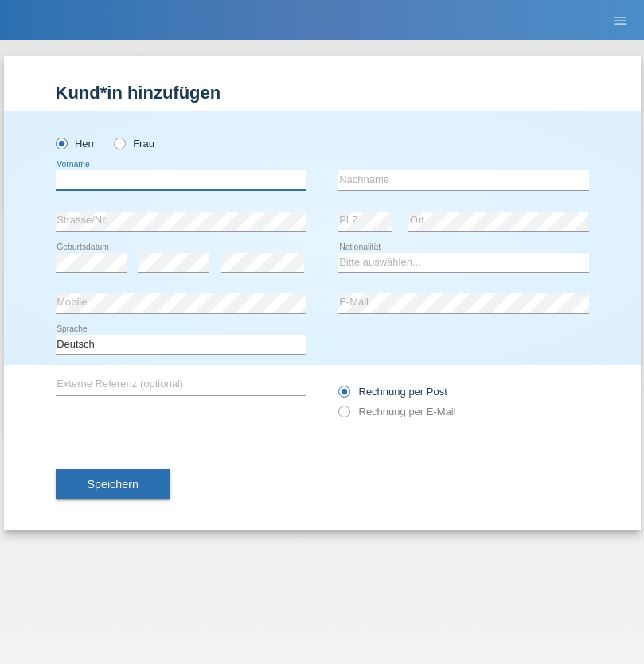 The width and height of the screenshot is (644, 664). I want to click on input: Rechnung per E-Mail, so click(343, 415).